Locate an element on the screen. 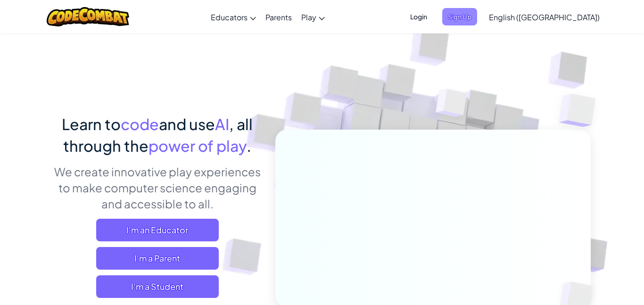  span: Play is located at coordinates (309, 17).